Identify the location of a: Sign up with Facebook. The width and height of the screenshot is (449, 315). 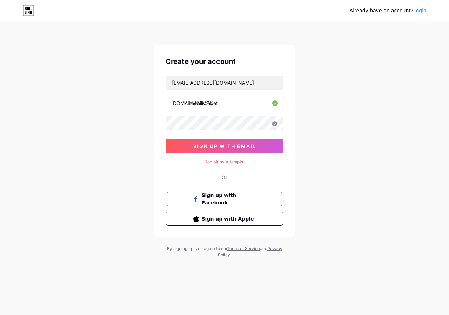
(225, 199).